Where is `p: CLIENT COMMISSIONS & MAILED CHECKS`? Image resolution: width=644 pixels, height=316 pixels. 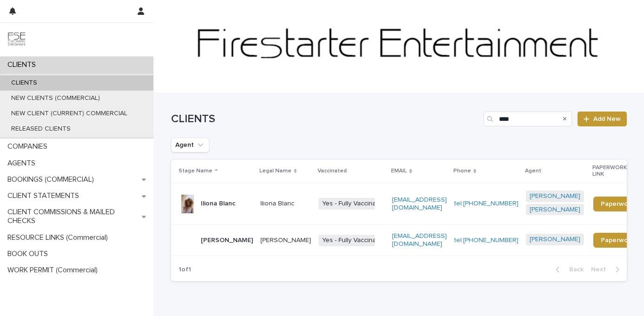 p: CLIENT COMMISSIONS & MAILED CHECKS is located at coordinates (73, 216).